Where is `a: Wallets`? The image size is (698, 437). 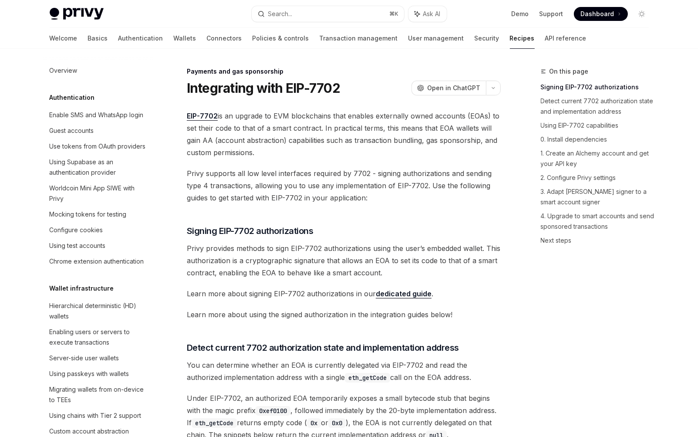
a: Wallets is located at coordinates (185, 38).